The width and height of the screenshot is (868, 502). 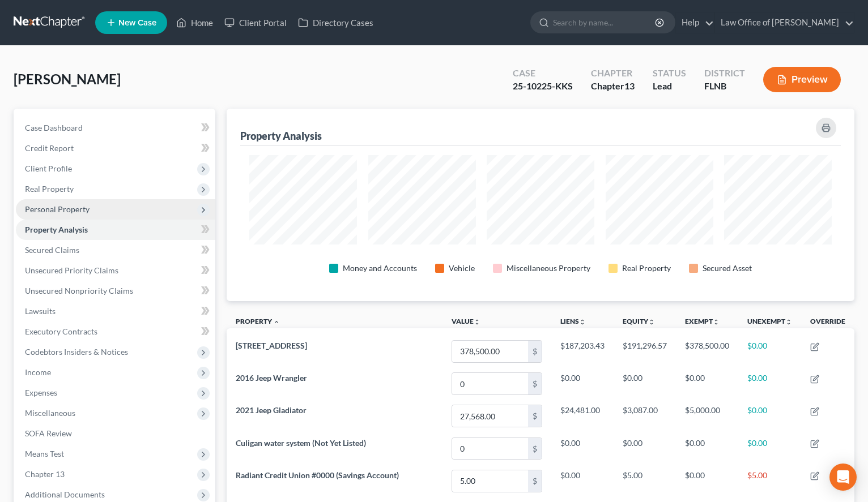 I want to click on td: $3,087.00, so click(x=645, y=416).